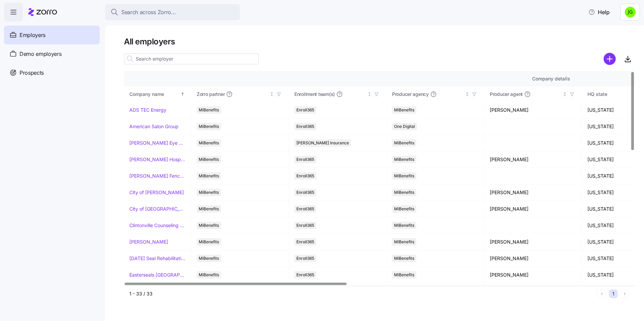 The image size is (644, 321). Describe the element at coordinates (148, 12) in the screenshot. I see `span: Search across Zorro...` at that location.